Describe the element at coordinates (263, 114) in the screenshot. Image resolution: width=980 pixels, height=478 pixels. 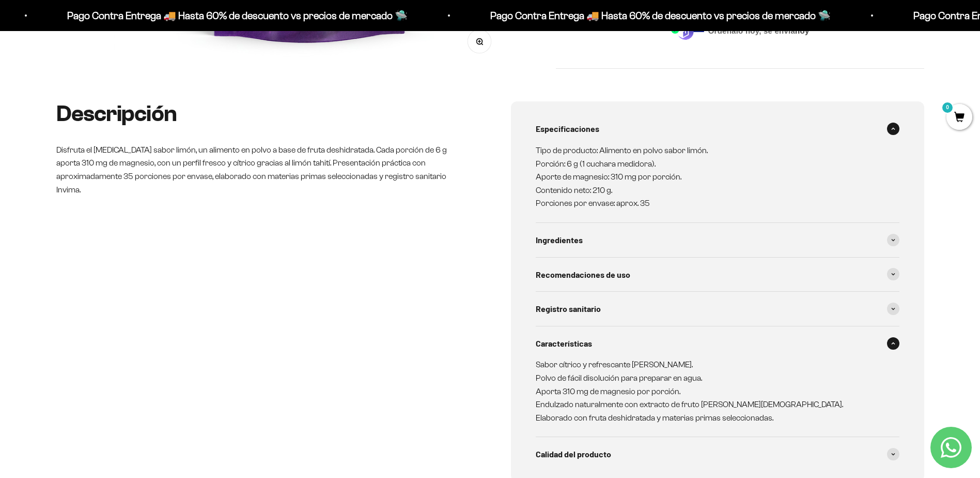
I see `h2: Descripción` at that location.